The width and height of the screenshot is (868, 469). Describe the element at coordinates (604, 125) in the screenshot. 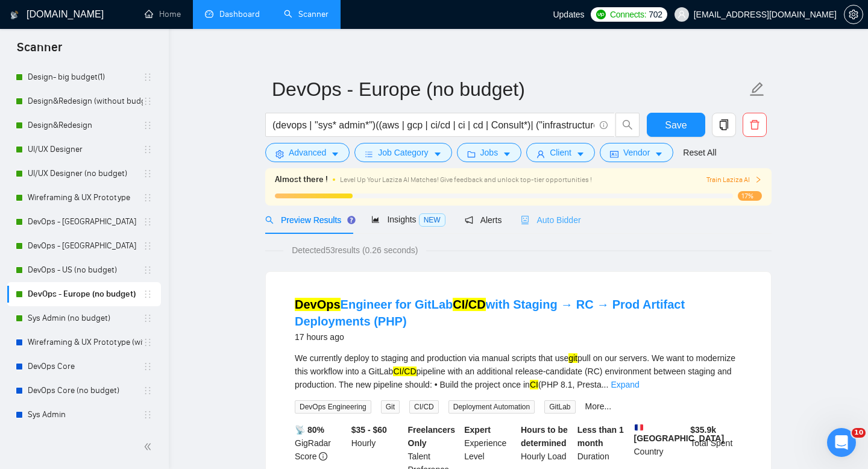

I see `span: info-circle` at that location.